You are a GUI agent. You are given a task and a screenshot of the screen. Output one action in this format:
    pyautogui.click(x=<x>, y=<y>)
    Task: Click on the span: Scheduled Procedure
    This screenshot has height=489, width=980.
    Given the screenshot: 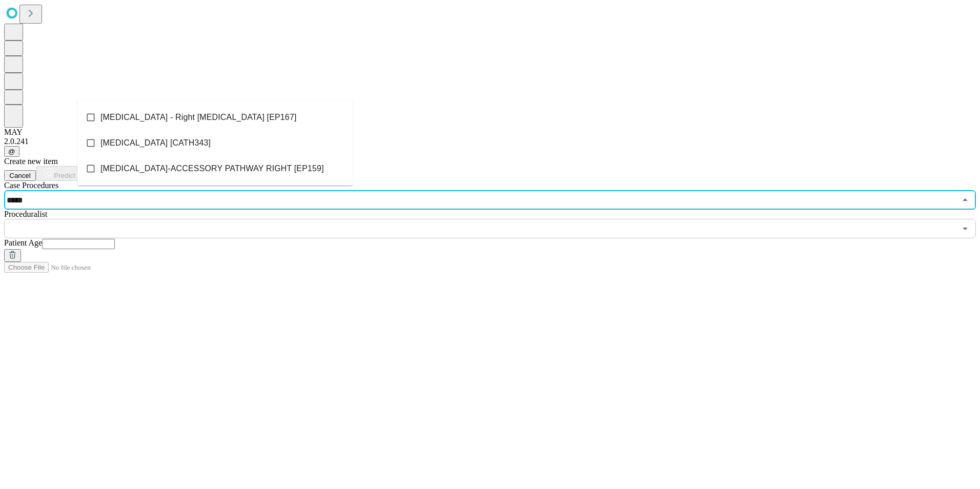 What is the action you would take?
    pyautogui.click(x=31, y=185)
    